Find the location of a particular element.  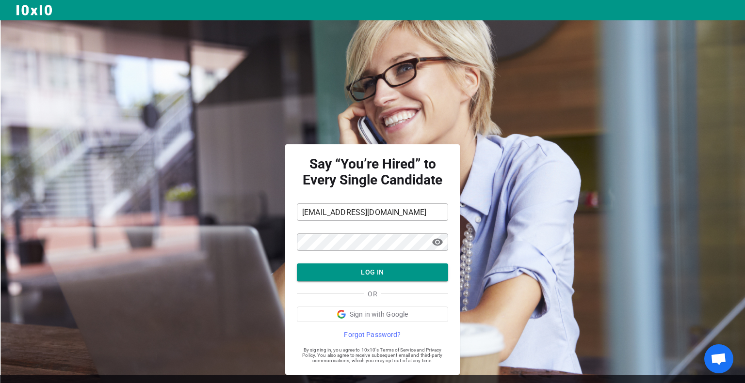

button: LOG IN is located at coordinates (372, 272).